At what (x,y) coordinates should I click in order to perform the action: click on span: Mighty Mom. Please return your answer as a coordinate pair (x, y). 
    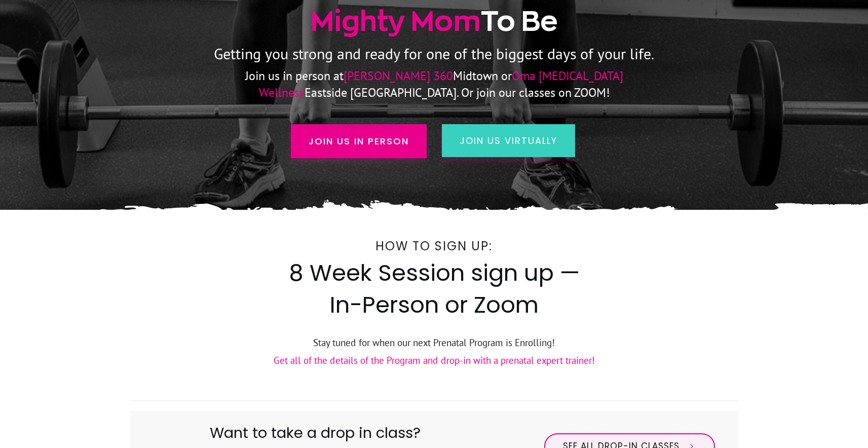
    Looking at the image, I should click on (395, 21).